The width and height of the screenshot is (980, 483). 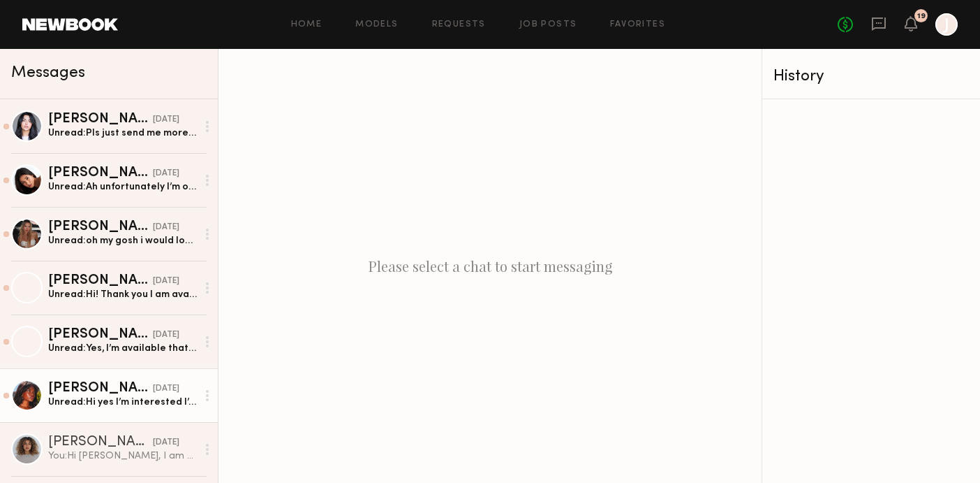 What do you see at coordinates (637, 25) in the screenshot?
I see `a: Favorites` at bounding box center [637, 25].